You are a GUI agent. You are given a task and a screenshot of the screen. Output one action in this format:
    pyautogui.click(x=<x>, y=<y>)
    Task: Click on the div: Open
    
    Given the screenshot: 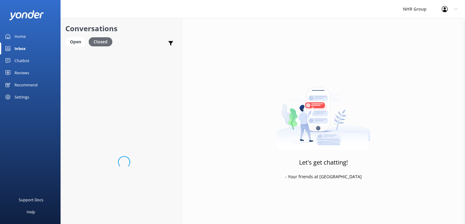 What is the action you would take?
    pyautogui.click(x=75, y=42)
    